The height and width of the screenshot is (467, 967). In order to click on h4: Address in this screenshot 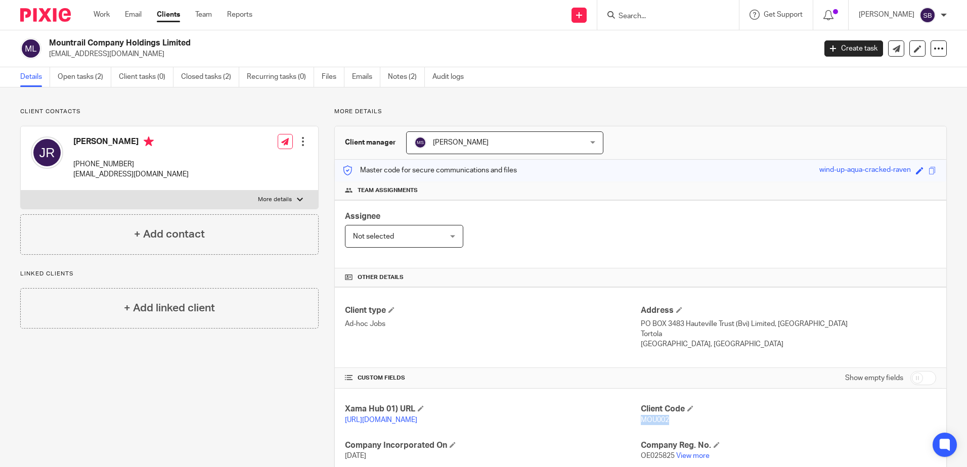, I will do `click(788, 311)`.